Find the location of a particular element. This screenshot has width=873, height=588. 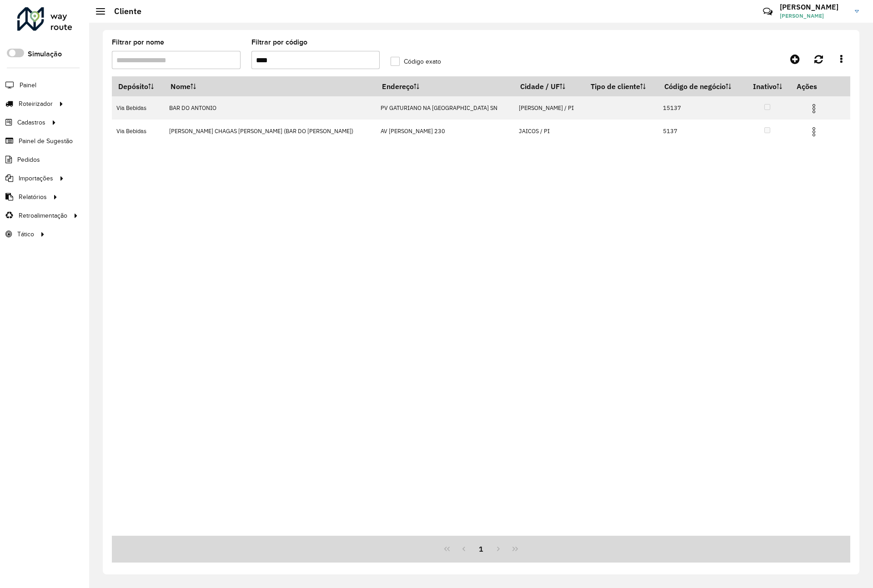

span: Relatórios is located at coordinates (32, 197).